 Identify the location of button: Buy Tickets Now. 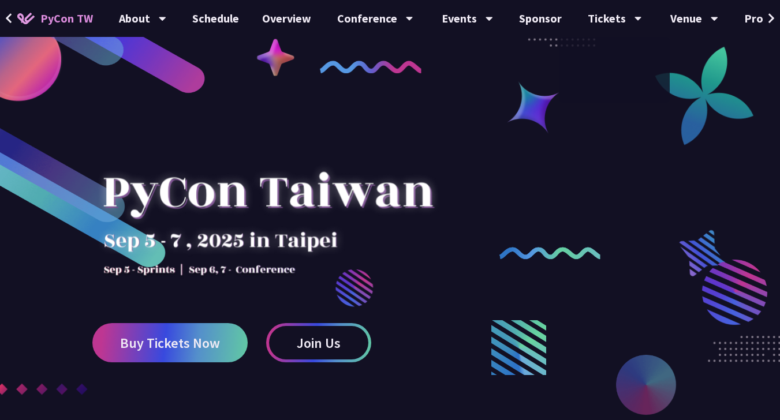
(170, 343).